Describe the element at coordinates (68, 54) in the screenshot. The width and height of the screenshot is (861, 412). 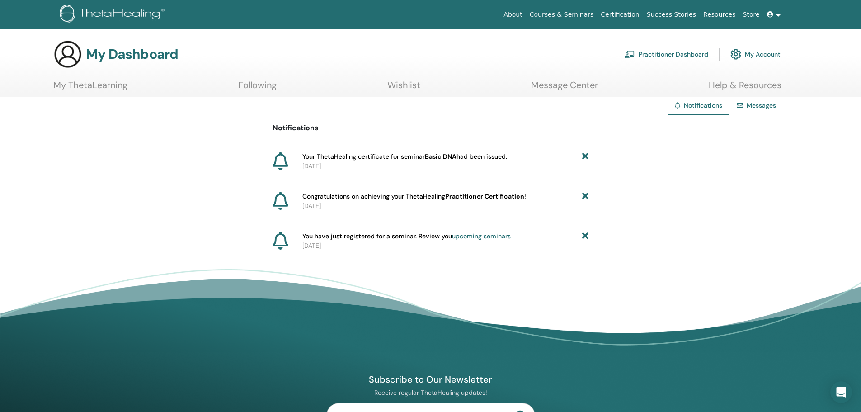
I see `img: generic-user-icon.jpg` at that location.